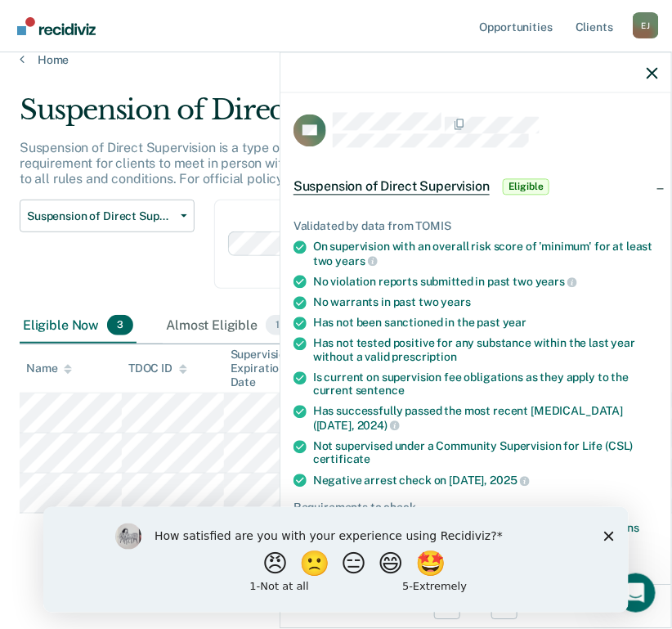 The image size is (672, 629). Describe the element at coordinates (272, 56) in the screenshot. I see `button: 2` at that location.